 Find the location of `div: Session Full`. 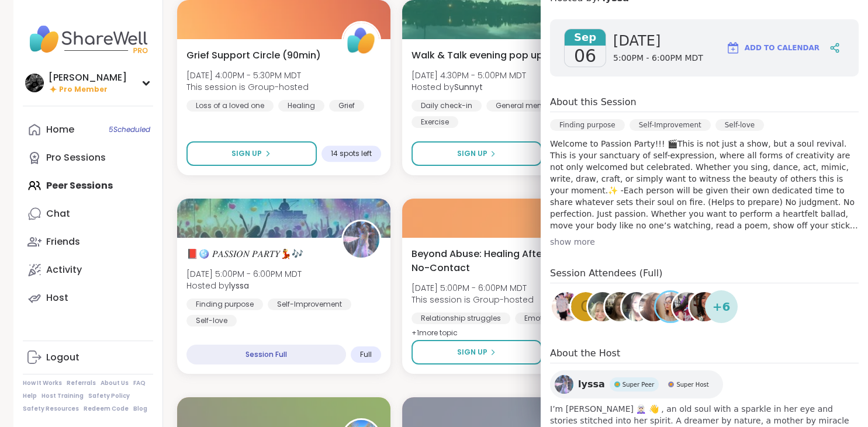

div: Session Full is located at coordinates (266, 355).